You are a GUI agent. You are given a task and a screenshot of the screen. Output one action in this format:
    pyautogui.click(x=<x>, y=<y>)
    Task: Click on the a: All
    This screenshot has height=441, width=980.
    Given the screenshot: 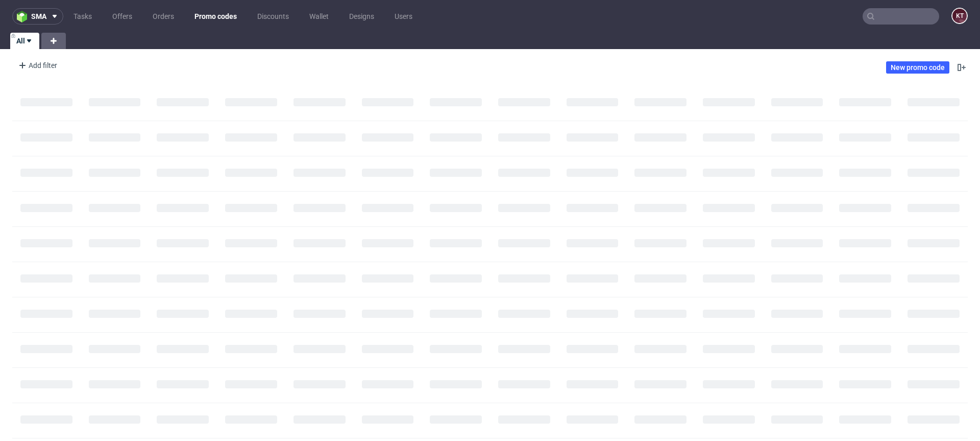 What is the action you would take?
    pyautogui.click(x=25, y=41)
    